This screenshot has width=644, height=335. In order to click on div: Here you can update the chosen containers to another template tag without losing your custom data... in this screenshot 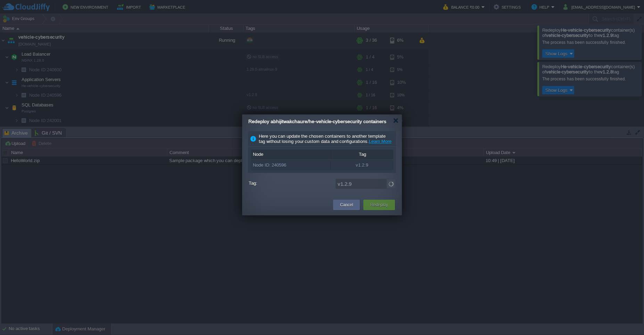, I will do `click(322, 139)`.